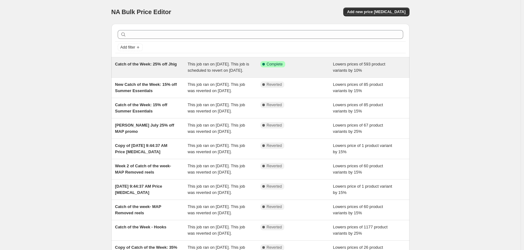 This screenshot has width=524, height=250. Describe the element at coordinates (358, 128) in the screenshot. I see `span: Lowers prices of 67 product variants by 25%` at that location.